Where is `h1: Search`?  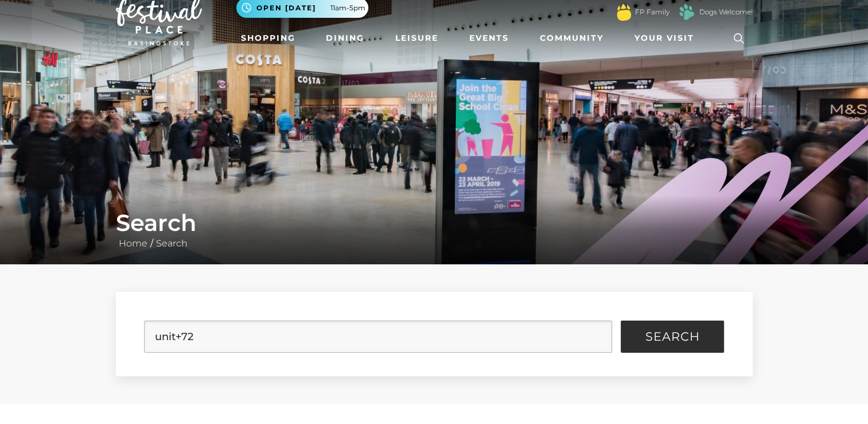 h1: Search is located at coordinates (435, 223).